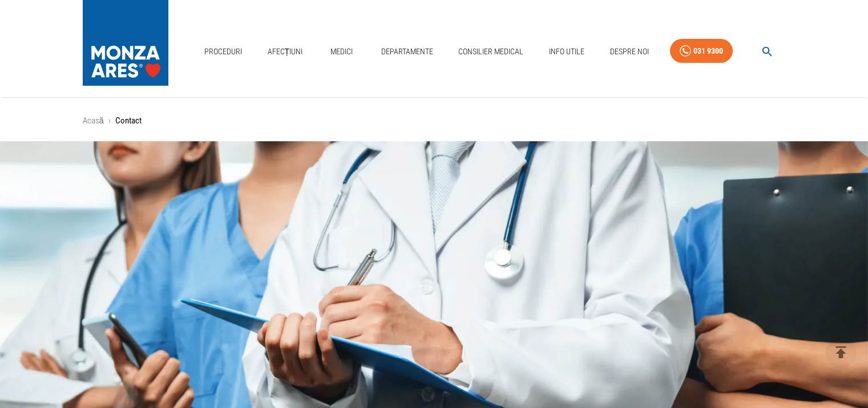 The image size is (868, 408). Describe the element at coordinates (567, 51) in the screenshot. I see `a: Info Utile` at that location.